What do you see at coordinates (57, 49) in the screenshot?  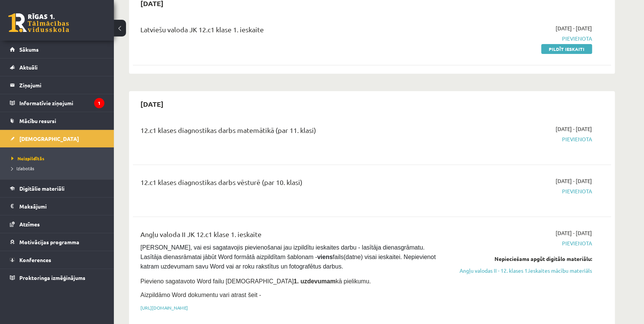 I see `a: Sākums` at bounding box center [57, 49].